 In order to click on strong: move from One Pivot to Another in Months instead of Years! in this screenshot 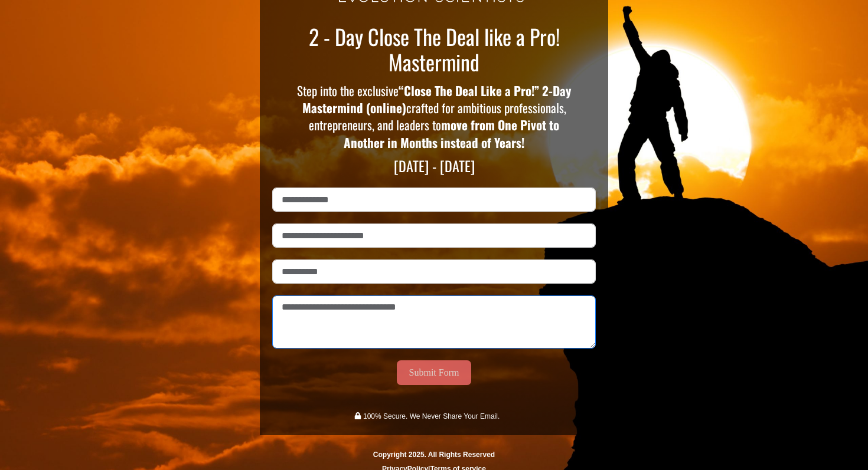, I will do `click(451, 133)`.